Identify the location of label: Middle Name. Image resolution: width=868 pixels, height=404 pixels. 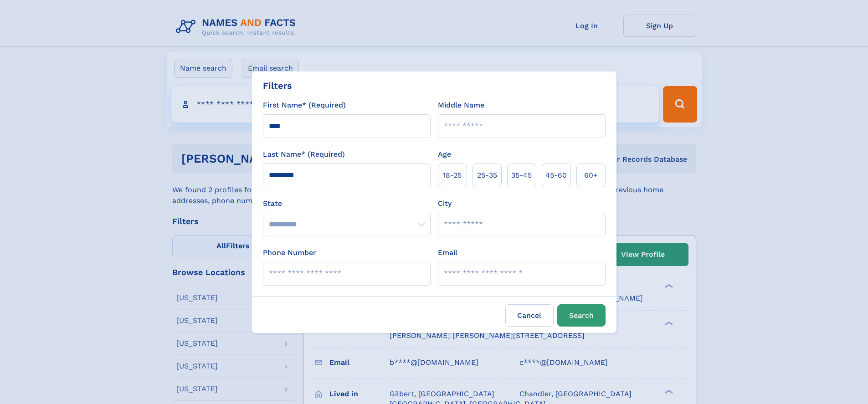
(461, 105).